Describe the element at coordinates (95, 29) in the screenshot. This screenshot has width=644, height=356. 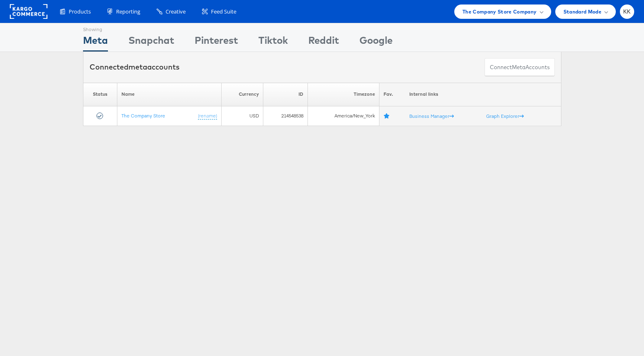
I see `div: Showing` at that location.